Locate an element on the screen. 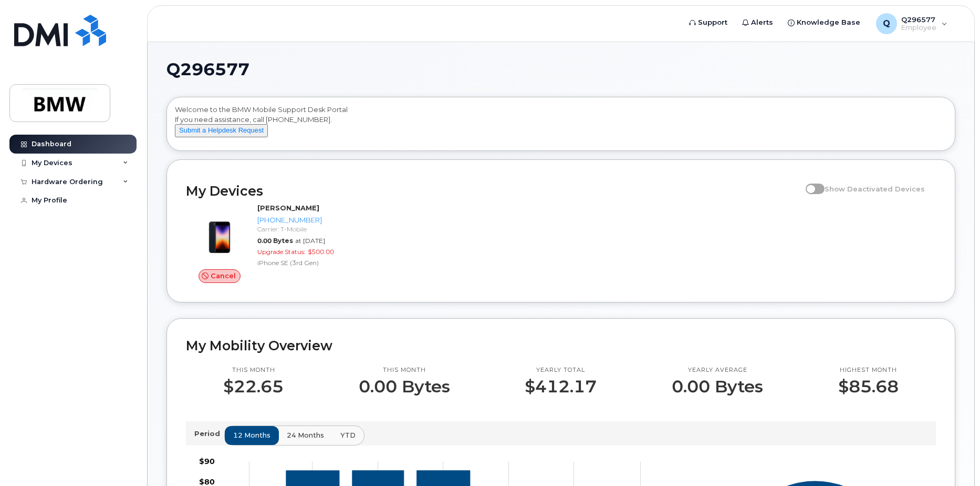 The height and width of the screenshot is (486, 980). input: Show Deactivated Devices is located at coordinates (810, 183).